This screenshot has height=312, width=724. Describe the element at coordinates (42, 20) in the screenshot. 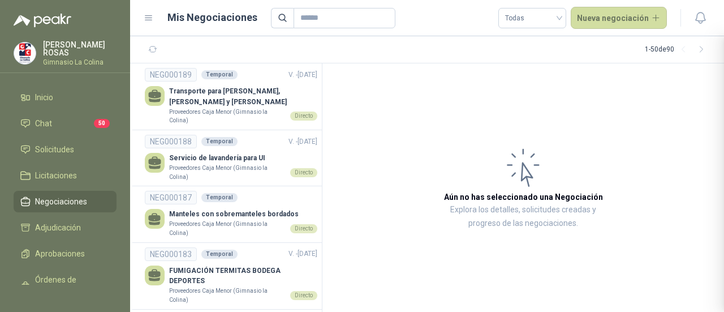

I see `img: Logo peakr` at that location.